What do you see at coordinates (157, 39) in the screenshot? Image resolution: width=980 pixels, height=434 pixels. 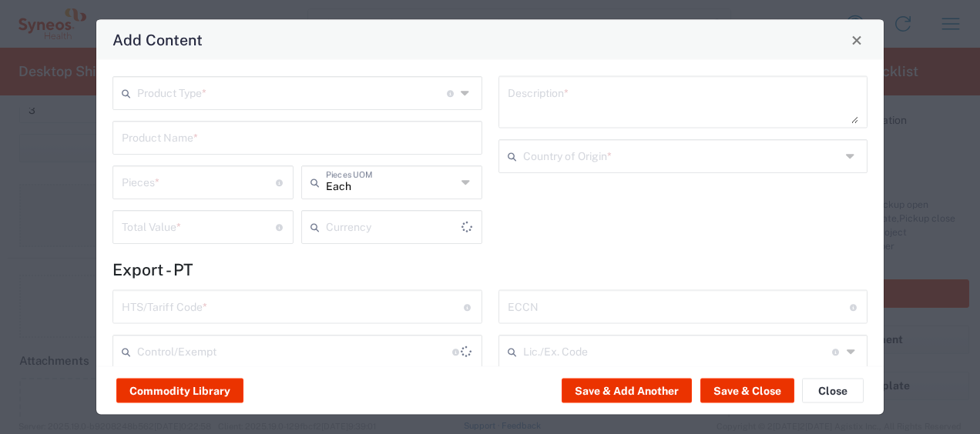 I see `h4: Add Content` at bounding box center [157, 39].